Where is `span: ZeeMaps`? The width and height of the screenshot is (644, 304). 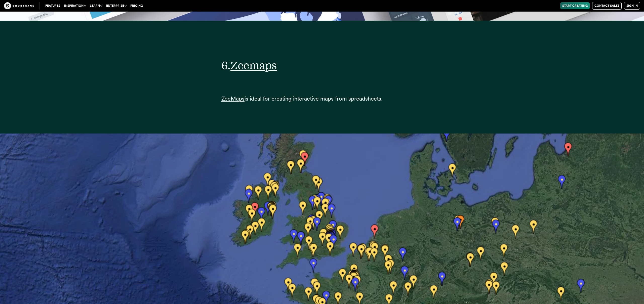 span: ZeeMaps is located at coordinates (233, 99).